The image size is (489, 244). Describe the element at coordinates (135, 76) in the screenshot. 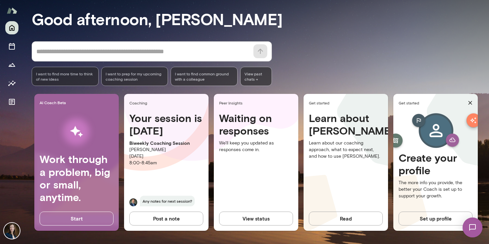

I see `div: I want to prep for my upcoming coaching session` at that location.